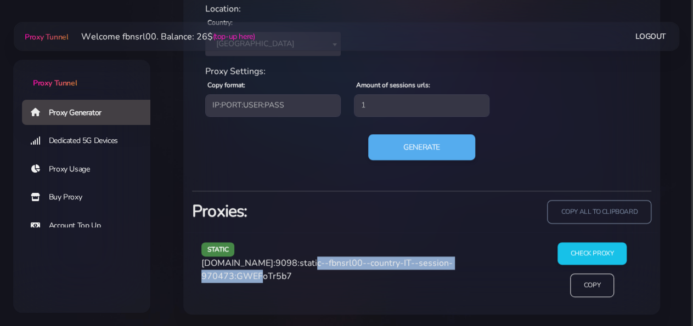  Describe the element at coordinates (91, 226) in the screenshot. I see `a: Account Top Up` at that location.